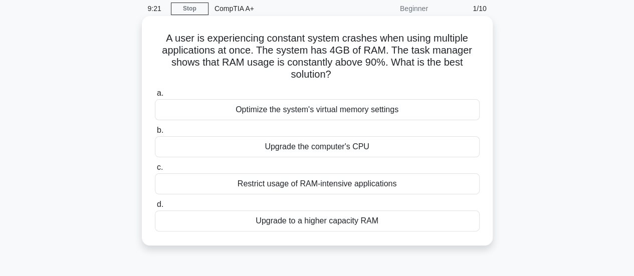 This screenshot has height=276, width=634. Describe the element at coordinates (317, 184) in the screenshot. I see `div: Restrict usage of RAM-intensive applications` at that location.